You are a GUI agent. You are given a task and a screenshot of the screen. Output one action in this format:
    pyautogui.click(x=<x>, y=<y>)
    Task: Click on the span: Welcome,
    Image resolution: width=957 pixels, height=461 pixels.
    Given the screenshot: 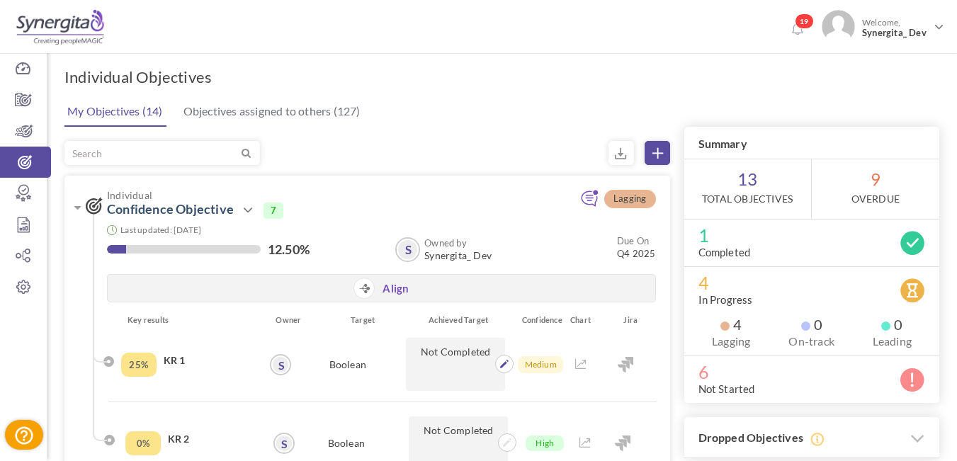 What is the action you would take?
    pyautogui.click(x=894, y=28)
    